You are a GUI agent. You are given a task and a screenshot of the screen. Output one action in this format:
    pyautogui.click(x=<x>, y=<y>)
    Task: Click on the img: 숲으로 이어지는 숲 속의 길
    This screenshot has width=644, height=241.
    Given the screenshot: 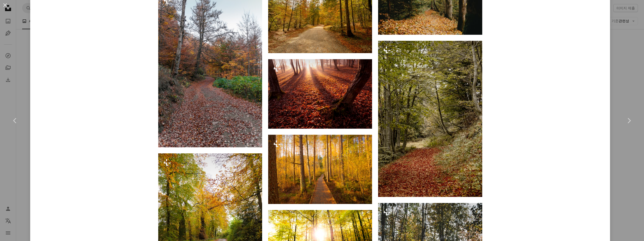 What is the action you would take?
    pyautogui.click(x=320, y=169)
    